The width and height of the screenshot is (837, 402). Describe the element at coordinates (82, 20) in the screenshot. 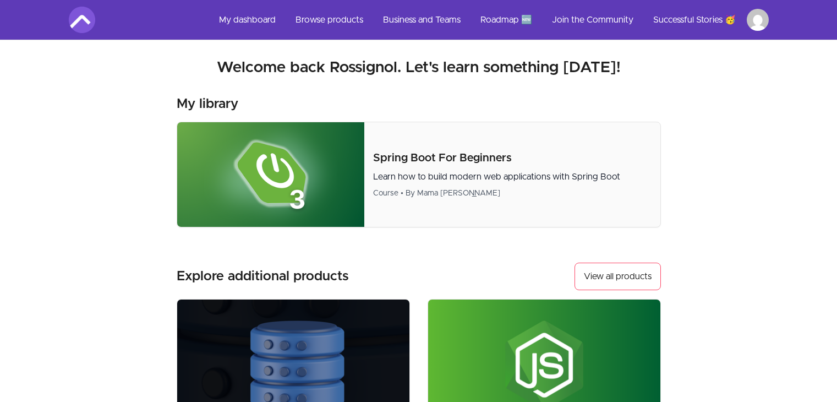

I see `img: Amigoscode logo` at that location.